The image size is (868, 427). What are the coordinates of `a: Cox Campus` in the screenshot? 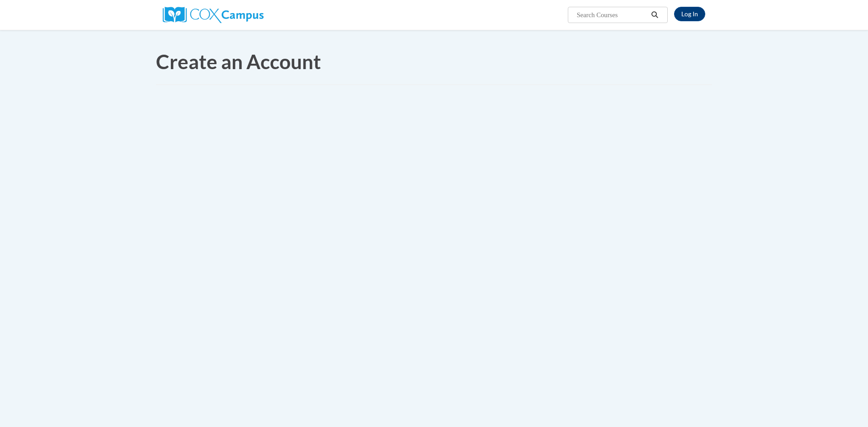 It's located at (213, 14).